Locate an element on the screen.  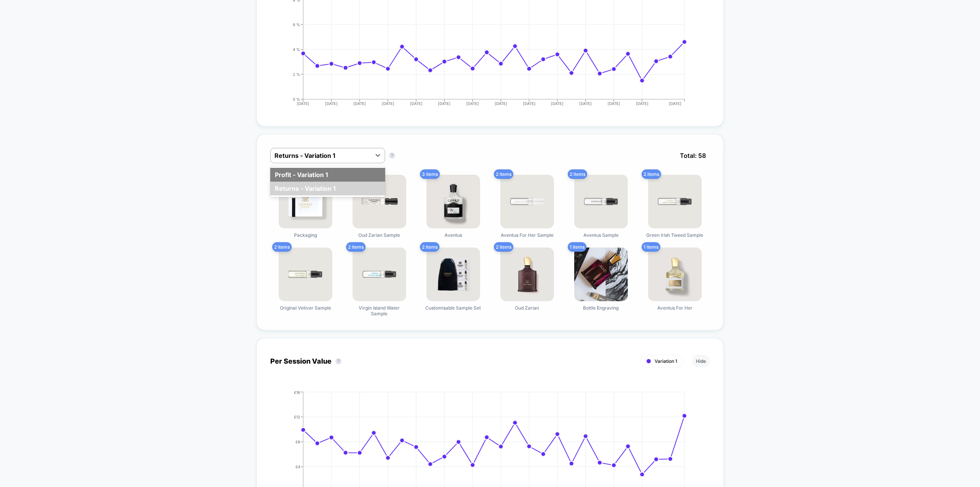
img: Bottle Engraving is located at coordinates (601, 274).